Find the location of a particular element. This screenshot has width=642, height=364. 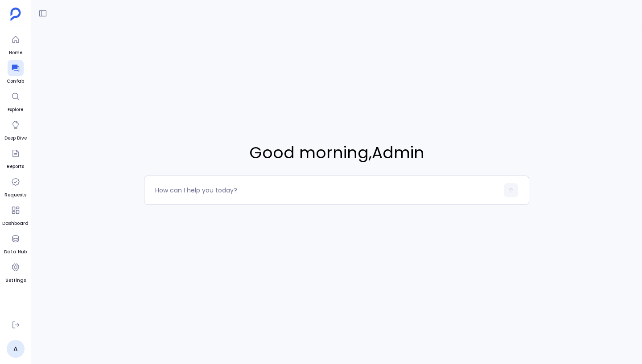

a: Explore is located at coordinates (16, 101).